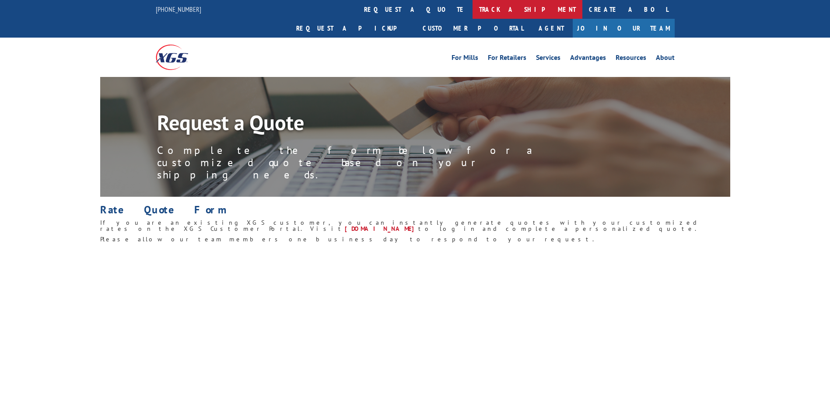  What do you see at coordinates (631, 59) in the screenshot?
I see `a: Resources` at bounding box center [631, 59].